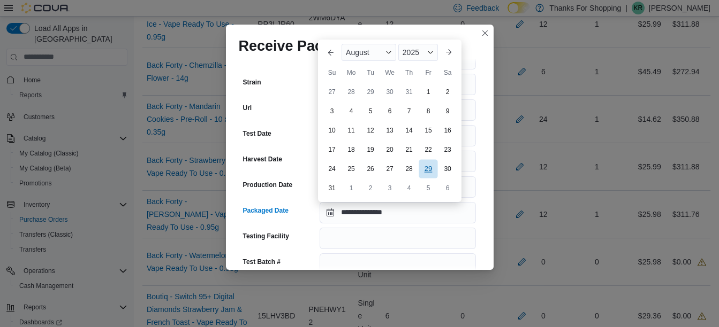  What do you see at coordinates (351, 131) in the screenshot?
I see `div: day-11` at bounding box center [351, 131].